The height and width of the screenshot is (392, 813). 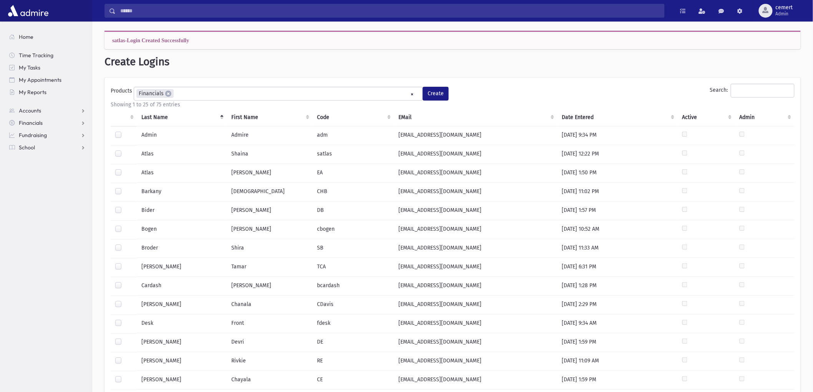 I want to click on span: Accounts, so click(x=30, y=111).